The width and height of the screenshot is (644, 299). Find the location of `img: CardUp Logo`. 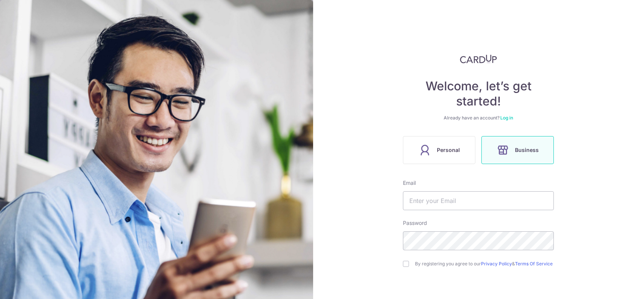

img: CardUp Logo is located at coordinates (478, 59).